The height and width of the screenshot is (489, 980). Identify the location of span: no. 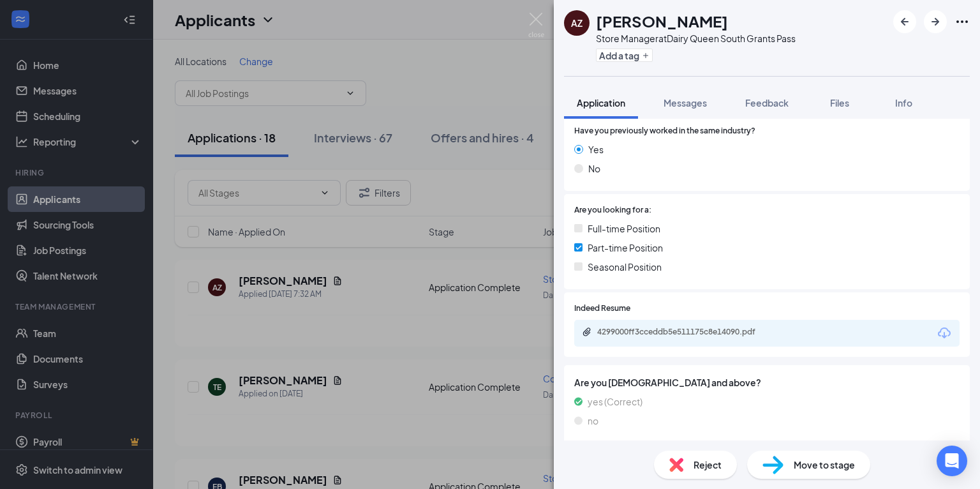
(593, 421).